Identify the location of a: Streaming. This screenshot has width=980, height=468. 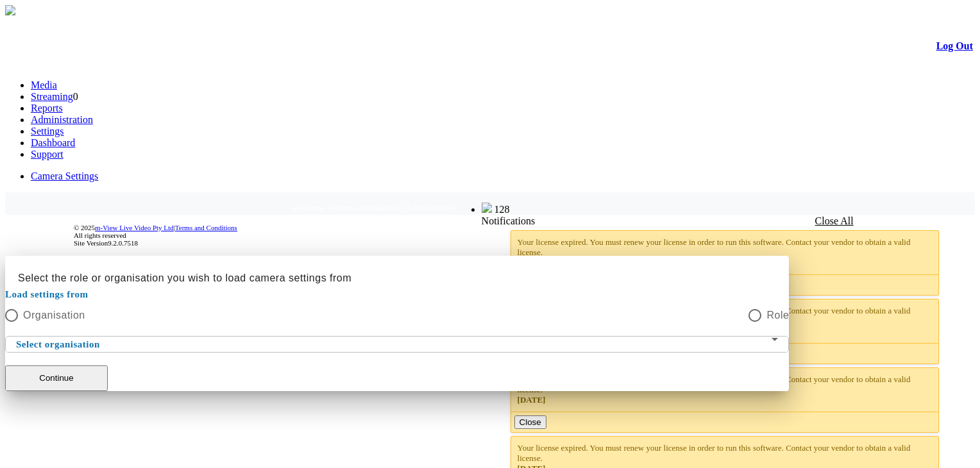
(52, 96).